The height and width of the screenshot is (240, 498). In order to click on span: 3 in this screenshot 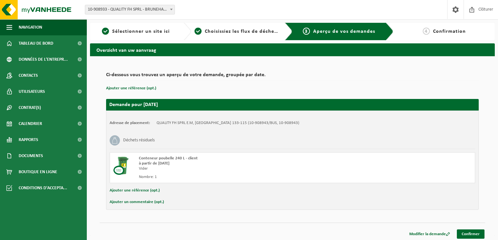, I will do `click(307, 31)`.